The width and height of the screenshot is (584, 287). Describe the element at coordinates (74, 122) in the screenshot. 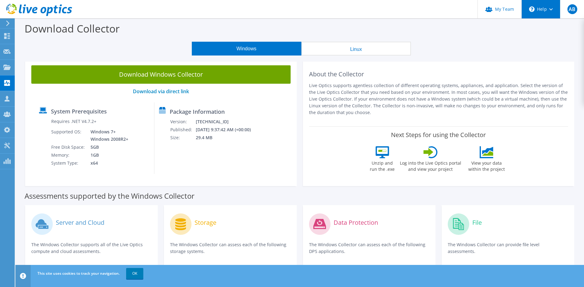

I see `label: Requires .NET V4.7.2+` at that location.